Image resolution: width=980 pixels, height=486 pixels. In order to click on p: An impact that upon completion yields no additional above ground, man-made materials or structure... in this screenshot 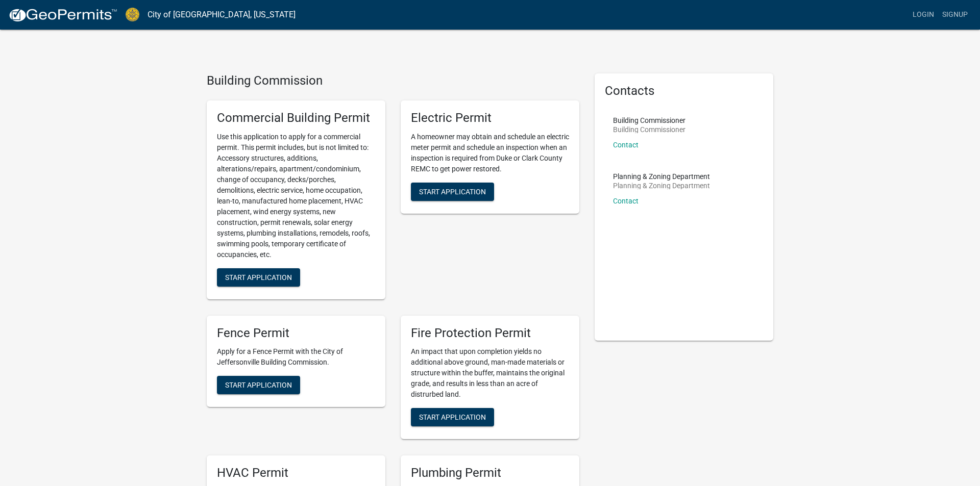, I will do `click(490, 373)`.